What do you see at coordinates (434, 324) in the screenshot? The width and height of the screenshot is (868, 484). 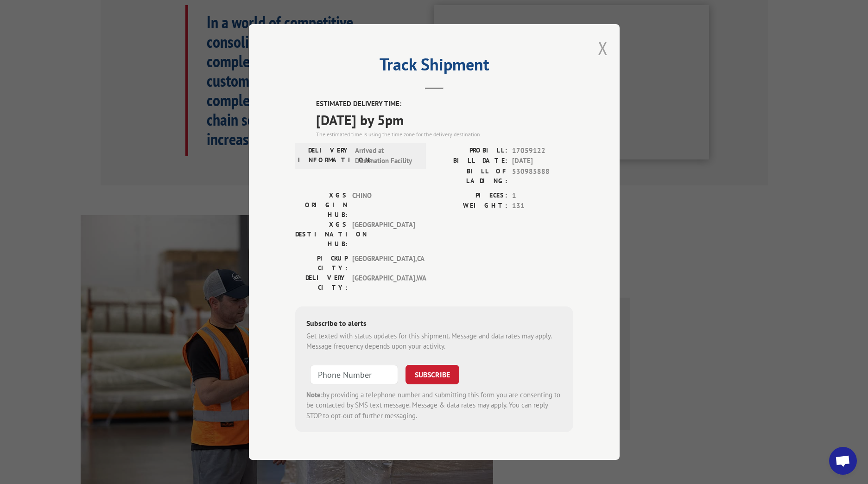 I see `div: Subscribe to alerts` at bounding box center [434, 324].